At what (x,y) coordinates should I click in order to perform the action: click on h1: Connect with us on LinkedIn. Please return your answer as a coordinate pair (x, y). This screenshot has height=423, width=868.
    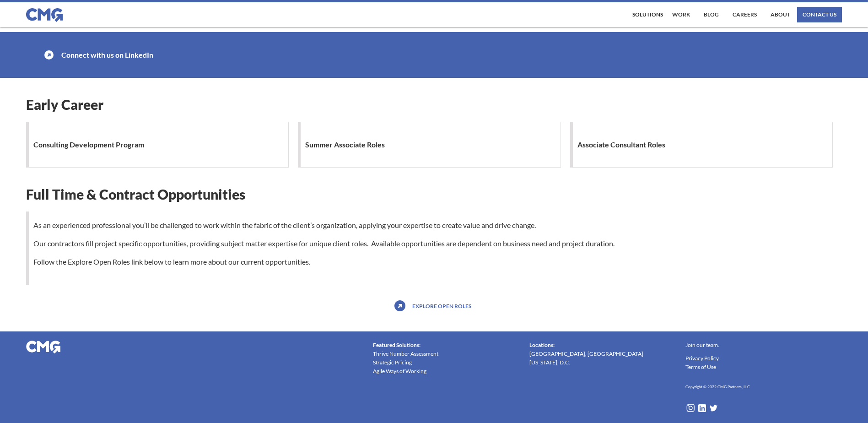
    Looking at the image, I should click on (109, 55).